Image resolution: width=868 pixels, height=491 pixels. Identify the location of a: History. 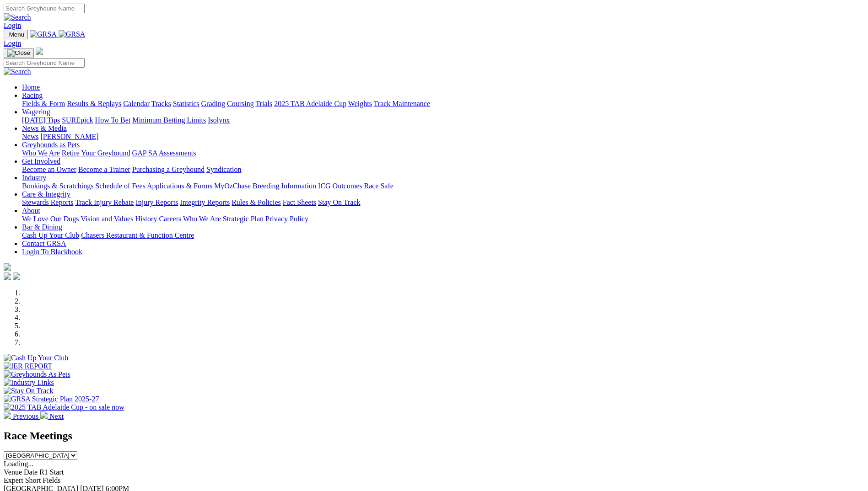
(146, 219).